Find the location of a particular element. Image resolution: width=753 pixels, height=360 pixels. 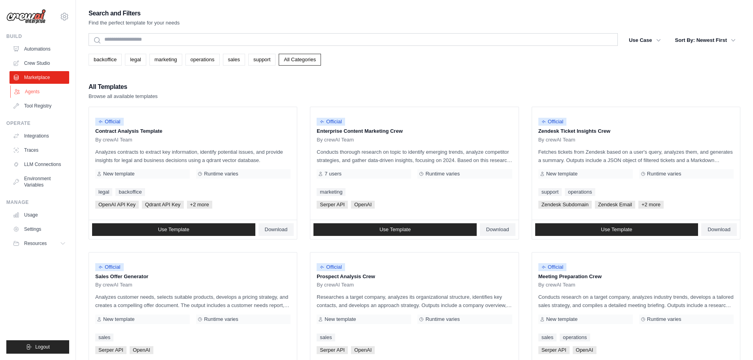

p: Analyzes customer needs, selects suitable products, develops a pricing strategy, and creates a co... is located at coordinates (193, 301).